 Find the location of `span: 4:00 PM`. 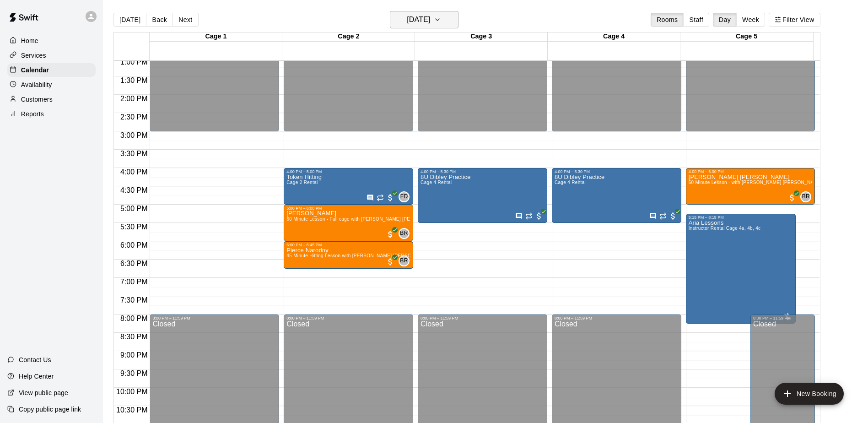

span: 4:00 PM is located at coordinates (134, 171).